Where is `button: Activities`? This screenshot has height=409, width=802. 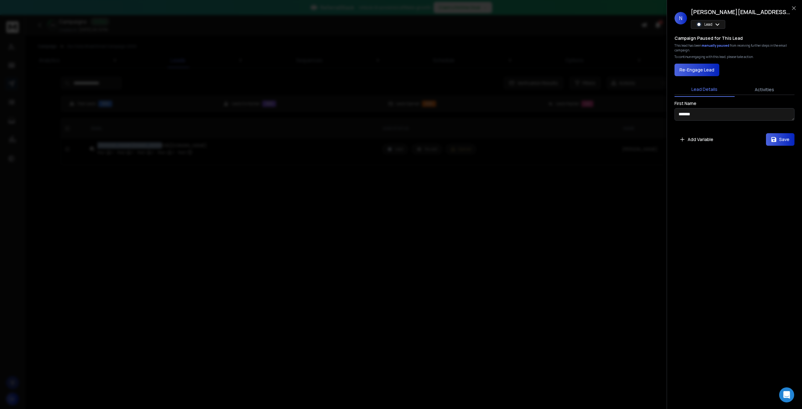
button: Activities is located at coordinates (765, 90).